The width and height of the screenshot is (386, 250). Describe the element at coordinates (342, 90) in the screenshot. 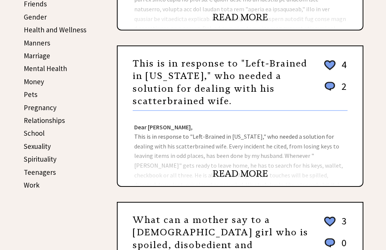

I see `td: 2` at that location.